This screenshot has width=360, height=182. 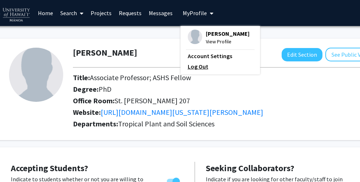 What do you see at coordinates (166, 124) in the screenshot?
I see `span: Tropical Plant and Soil Sciences` at bounding box center [166, 124].